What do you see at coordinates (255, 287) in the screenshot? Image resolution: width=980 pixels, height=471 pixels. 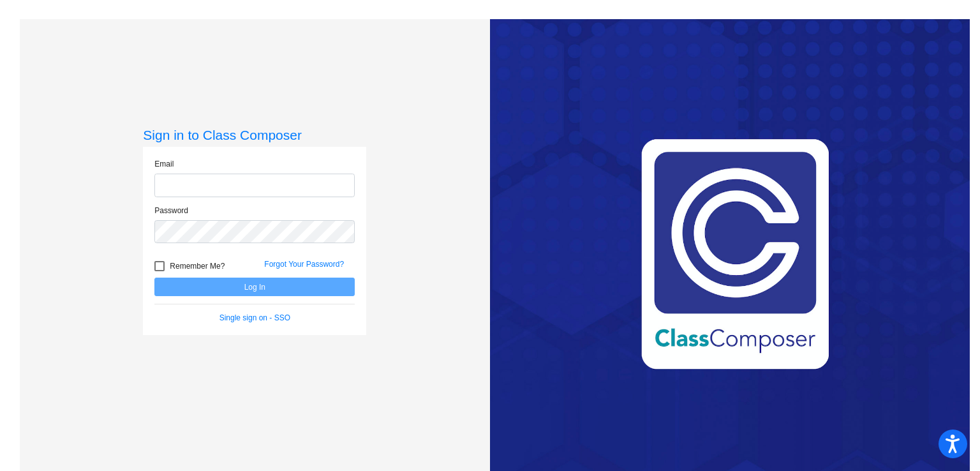 I see `button: Log In` at bounding box center [255, 287].